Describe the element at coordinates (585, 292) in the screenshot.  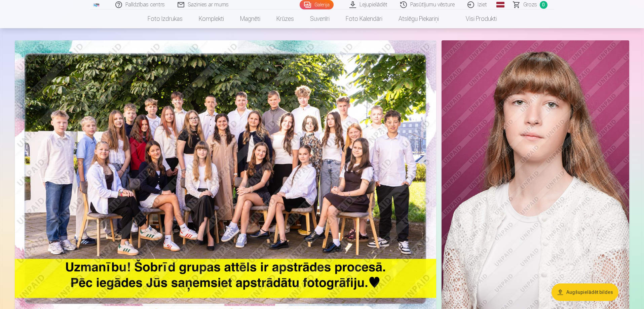
I see `button: Augšupielādēt bildes` at that location.